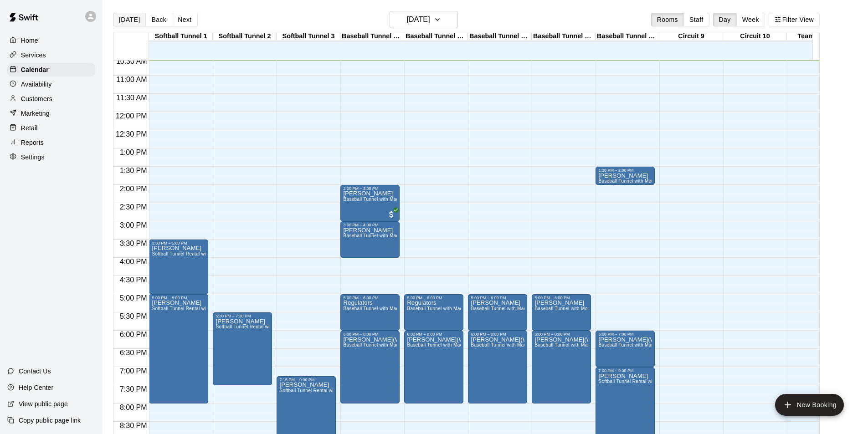 The image size is (868, 434). What do you see at coordinates (133, 280) in the screenshot?
I see `span: 4:30 PM` at bounding box center [133, 280].